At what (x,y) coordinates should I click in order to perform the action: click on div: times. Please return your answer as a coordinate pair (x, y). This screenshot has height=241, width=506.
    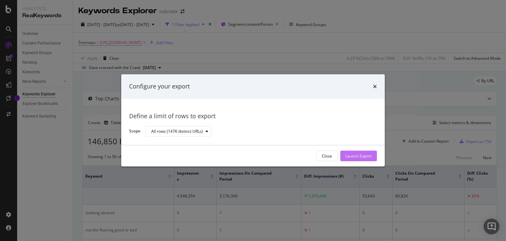
    Looking at the image, I should click on (375, 86).